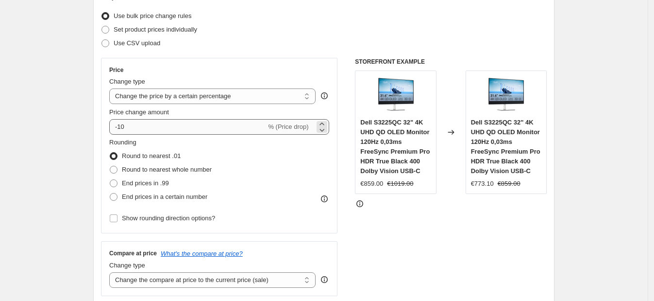 This screenshot has height=301, width=654. I want to click on input: -15, so click(188, 127).